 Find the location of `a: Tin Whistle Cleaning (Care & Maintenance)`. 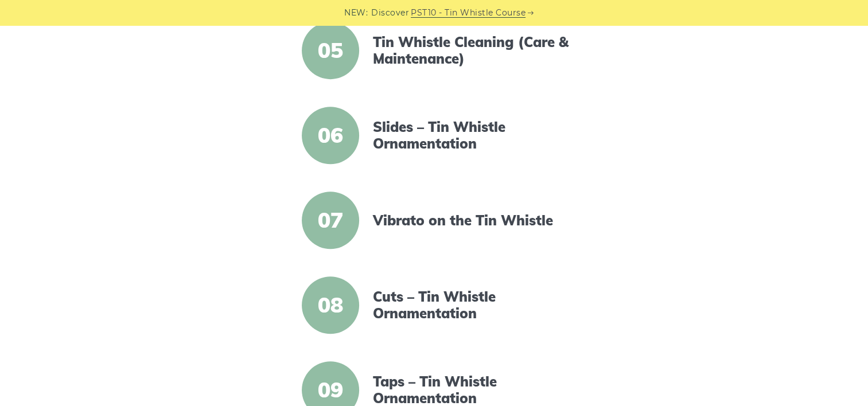

a: Tin Whistle Cleaning (Care & Maintenance) is located at coordinates (472, 50).